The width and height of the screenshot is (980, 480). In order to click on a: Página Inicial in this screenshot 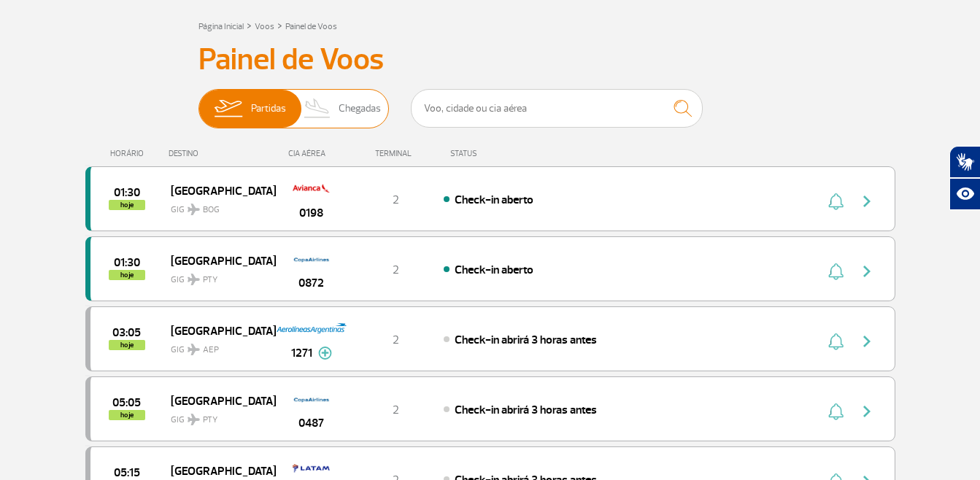, I will do `click(221, 26)`.